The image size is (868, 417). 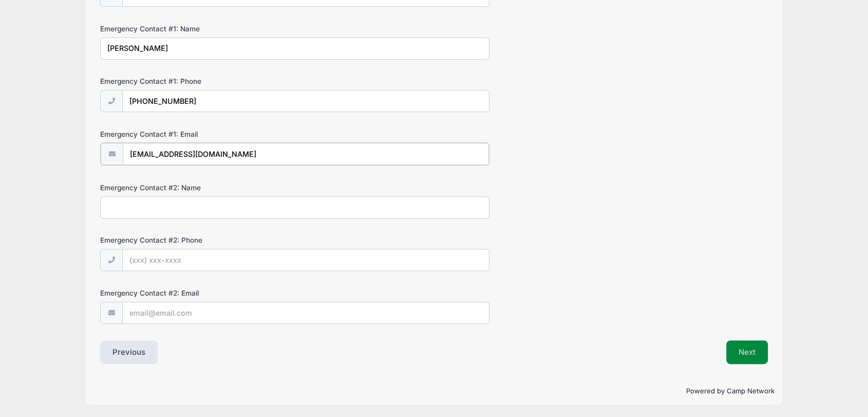 What do you see at coordinates (211, 240) in the screenshot?
I see `label: Emergency Contact #2: Phone` at bounding box center [211, 240].